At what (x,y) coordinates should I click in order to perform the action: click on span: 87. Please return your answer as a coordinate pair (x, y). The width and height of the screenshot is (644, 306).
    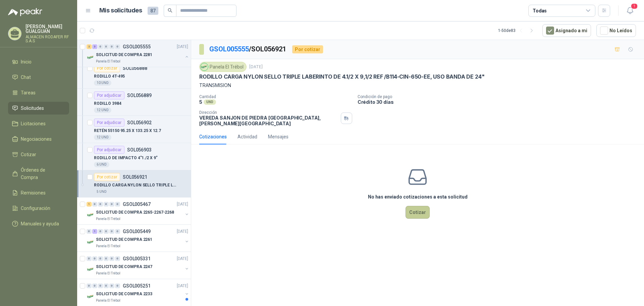
    Looking at the image, I should click on (153, 11).